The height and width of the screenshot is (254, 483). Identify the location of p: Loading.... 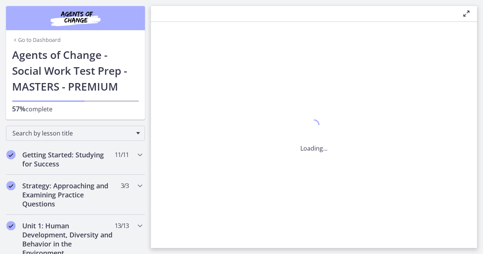
(314, 148).